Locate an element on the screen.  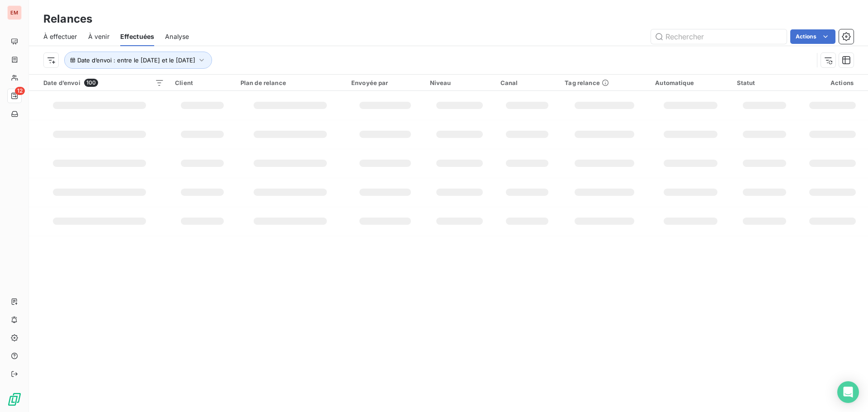
div: Niveau is located at coordinates (460, 83).